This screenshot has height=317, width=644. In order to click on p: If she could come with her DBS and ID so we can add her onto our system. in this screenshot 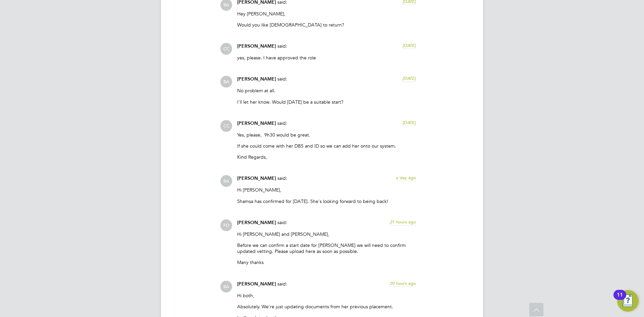, I will do `click(326, 146)`.